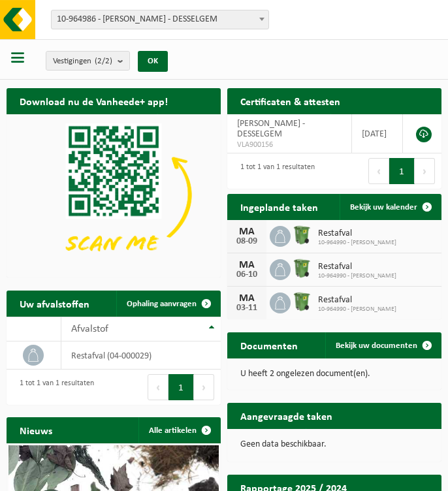 This screenshot has width=448, height=491. I want to click on a: Ophaling aanvragen, so click(168, 303).